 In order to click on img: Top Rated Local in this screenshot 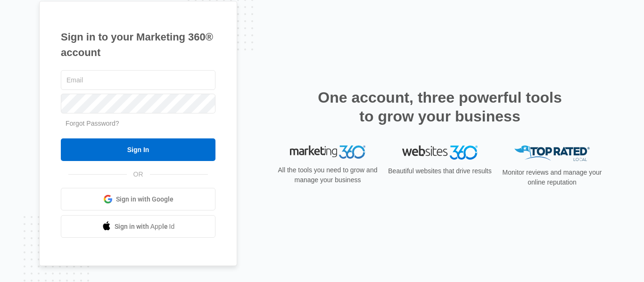, I will do `click(552, 153)`.